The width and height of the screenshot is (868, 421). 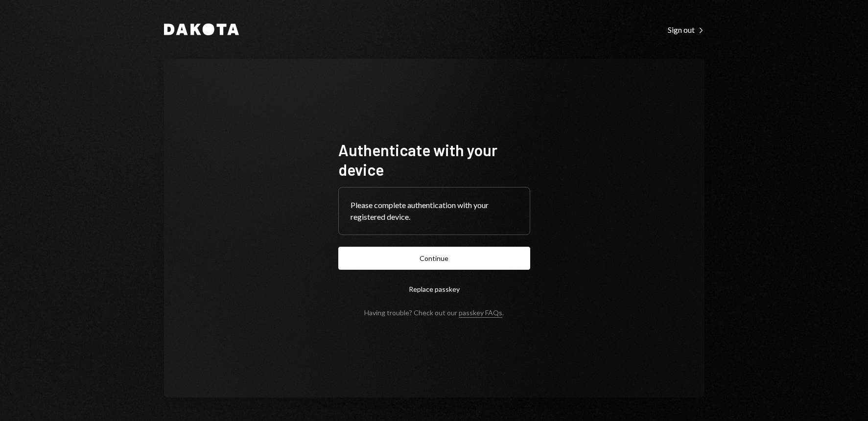 What do you see at coordinates (480, 313) in the screenshot?
I see `a: passkey FAQs` at bounding box center [480, 313].